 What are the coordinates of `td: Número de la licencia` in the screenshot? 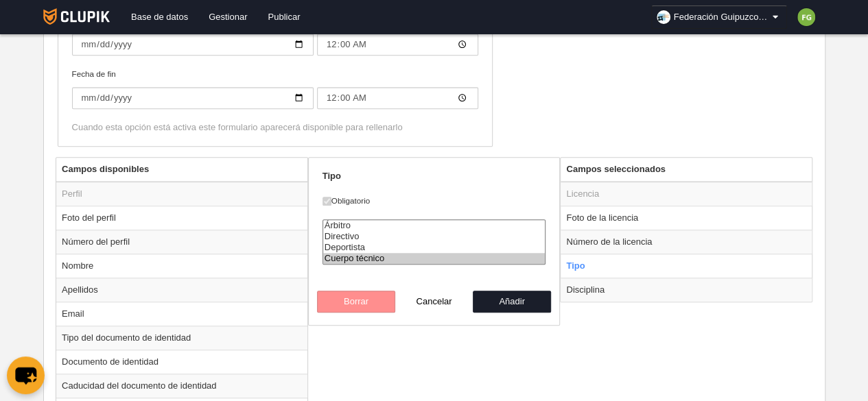 It's located at (686, 241).